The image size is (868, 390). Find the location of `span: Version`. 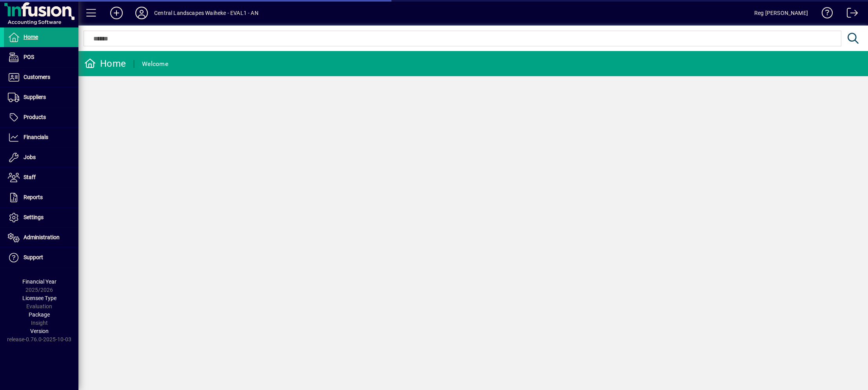

span: Version is located at coordinates (39, 330).